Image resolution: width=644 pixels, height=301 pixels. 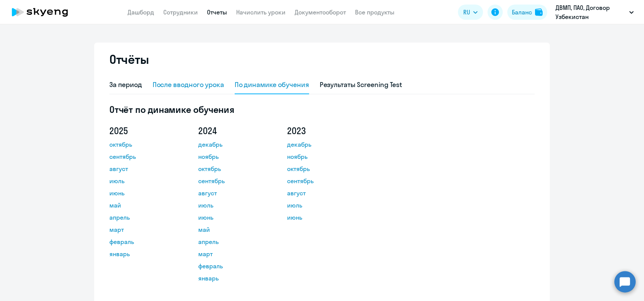 I want to click on div: По динамике обучения, so click(x=272, y=85).